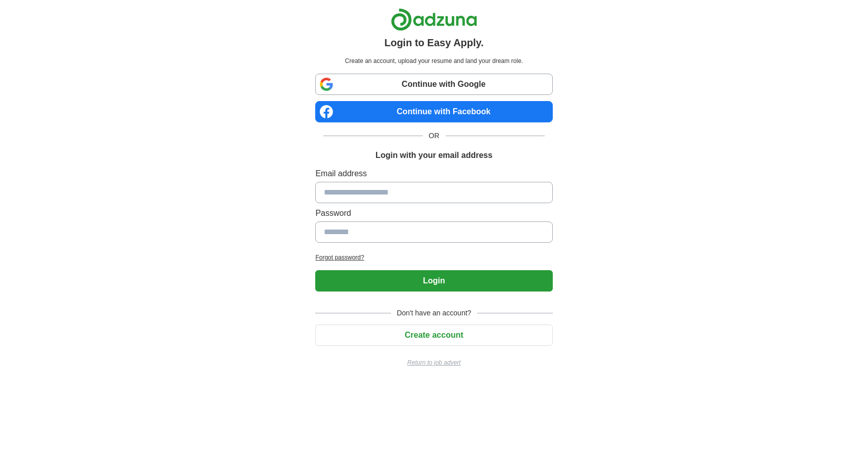 This screenshot has height=452, width=868. What do you see at coordinates (433, 112) in the screenshot?
I see `a: Continue with Facebook` at bounding box center [433, 112].